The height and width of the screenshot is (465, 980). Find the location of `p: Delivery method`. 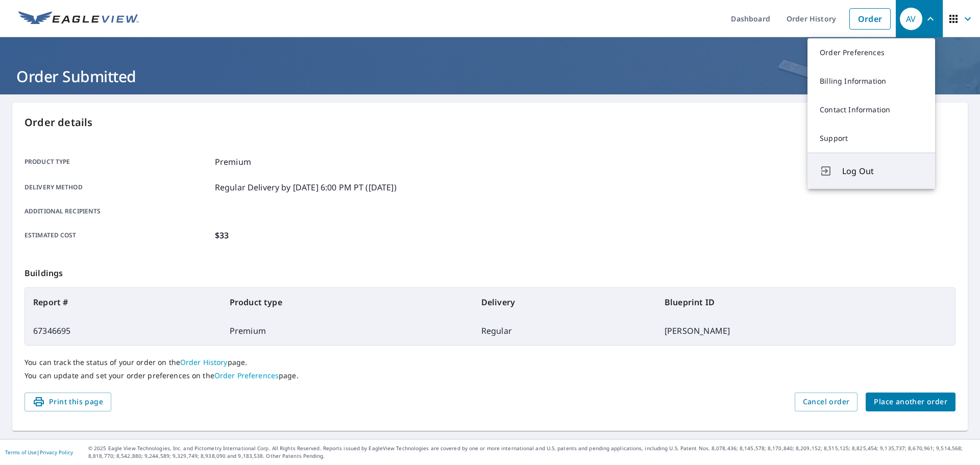

p: Delivery method is located at coordinates (118, 187).